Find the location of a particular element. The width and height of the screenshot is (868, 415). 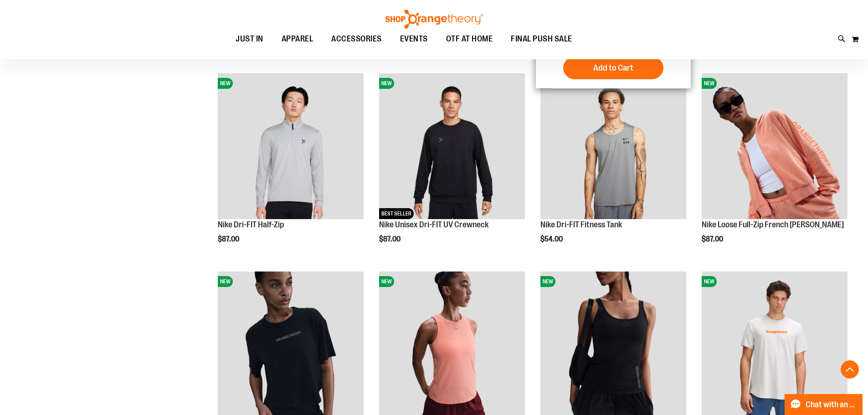

span: FINAL PUSH SALE is located at coordinates (542, 38).